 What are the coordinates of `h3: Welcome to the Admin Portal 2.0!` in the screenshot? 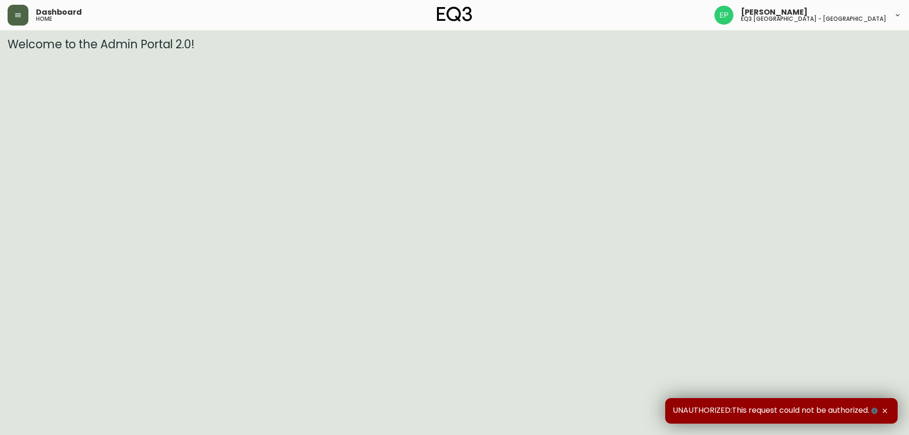 It's located at (454, 44).